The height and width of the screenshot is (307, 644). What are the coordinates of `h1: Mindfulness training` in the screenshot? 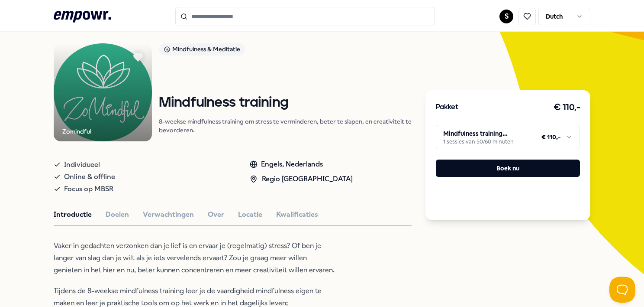 It's located at (285, 103).